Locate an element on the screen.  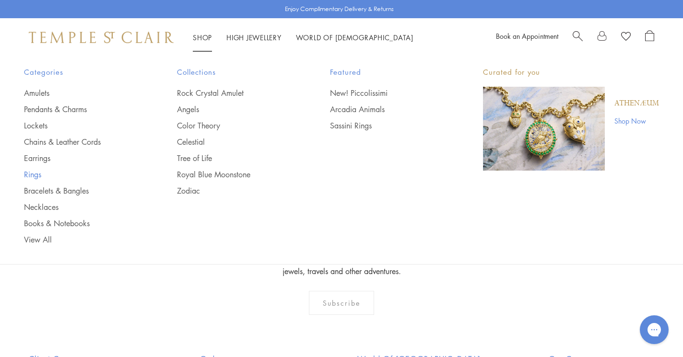
a: Tree of Life is located at coordinates (234, 158).